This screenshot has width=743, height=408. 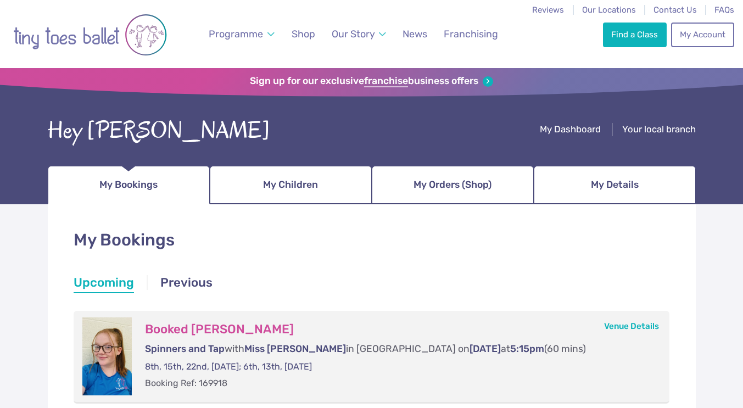 What do you see at coordinates (290, 184) in the screenshot?
I see `span: My Children` at bounding box center [290, 184].